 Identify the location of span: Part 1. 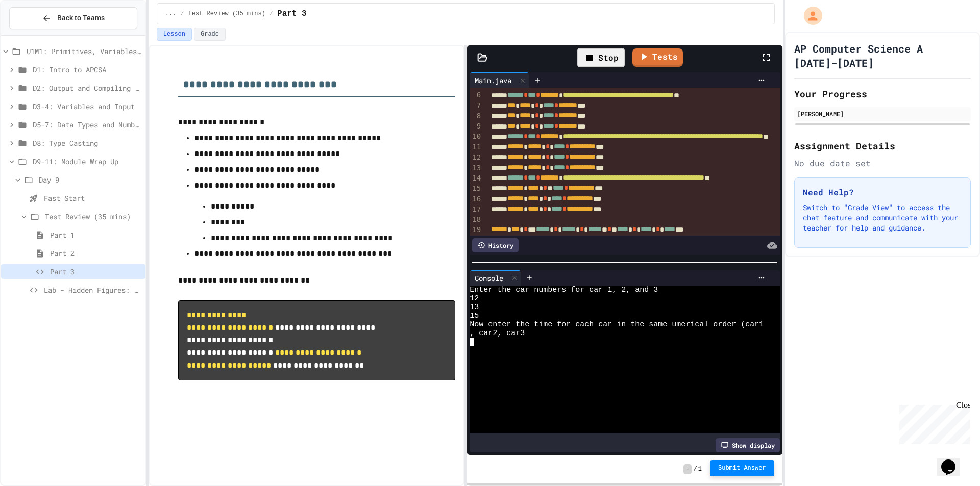
(95, 235).